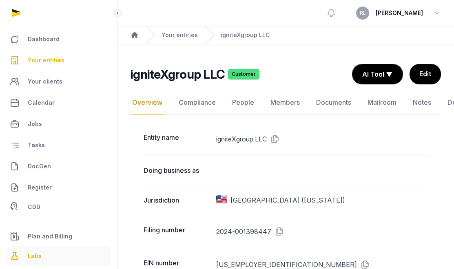 Image resolution: width=454 pixels, height=269 pixels. What do you see at coordinates (377, 74) in the screenshot?
I see `button: AI Tool ▼` at bounding box center [377, 74].